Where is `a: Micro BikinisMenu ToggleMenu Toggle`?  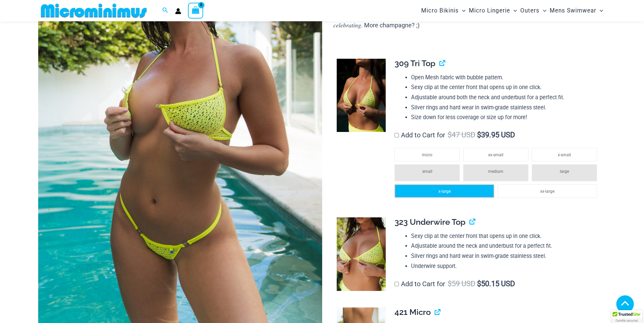
a: Micro BikinisMenu ToggleMenu Toggle is located at coordinates (443, 11).